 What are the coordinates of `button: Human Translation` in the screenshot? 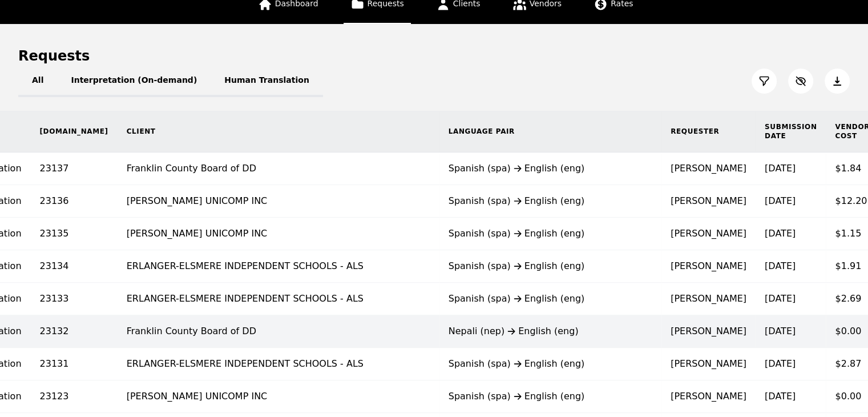 It's located at (266, 81).